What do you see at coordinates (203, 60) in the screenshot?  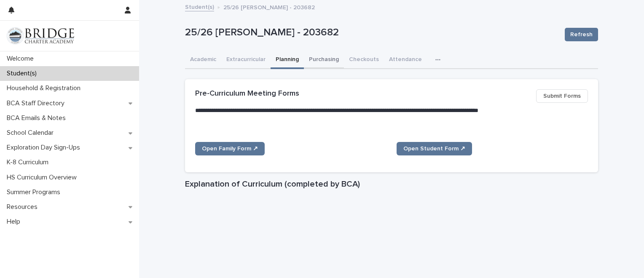 I see `button: Academic` at bounding box center [203, 60].